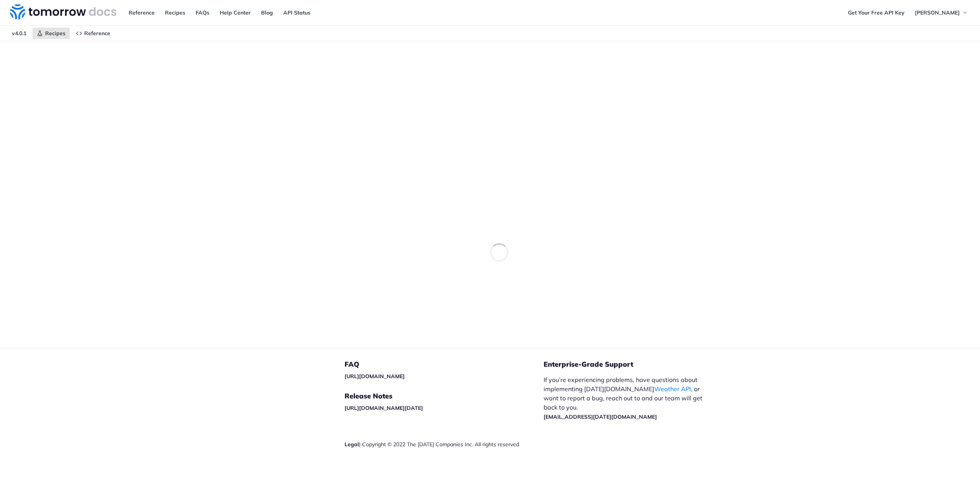 The image size is (980, 486). I want to click on a: Get Your Free API Key, so click(876, 12).